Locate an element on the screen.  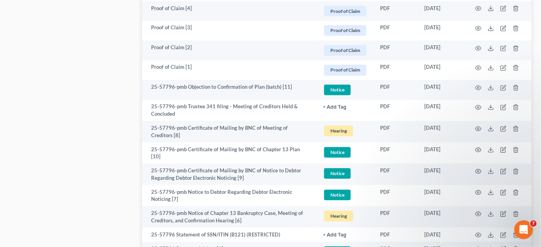
td: Proof of Claim [2] is located at coordinates (229, 51).